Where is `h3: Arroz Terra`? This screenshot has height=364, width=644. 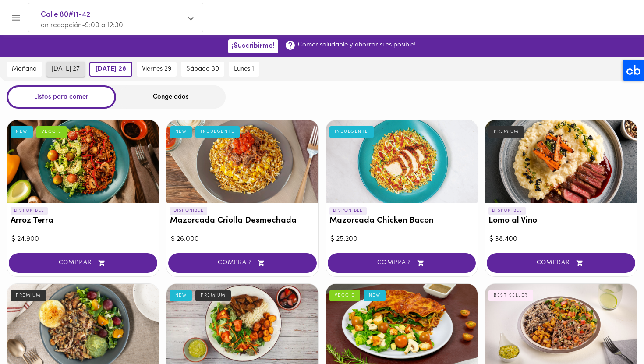 h3: Arroz Terra is located at coordinates (83, 221).